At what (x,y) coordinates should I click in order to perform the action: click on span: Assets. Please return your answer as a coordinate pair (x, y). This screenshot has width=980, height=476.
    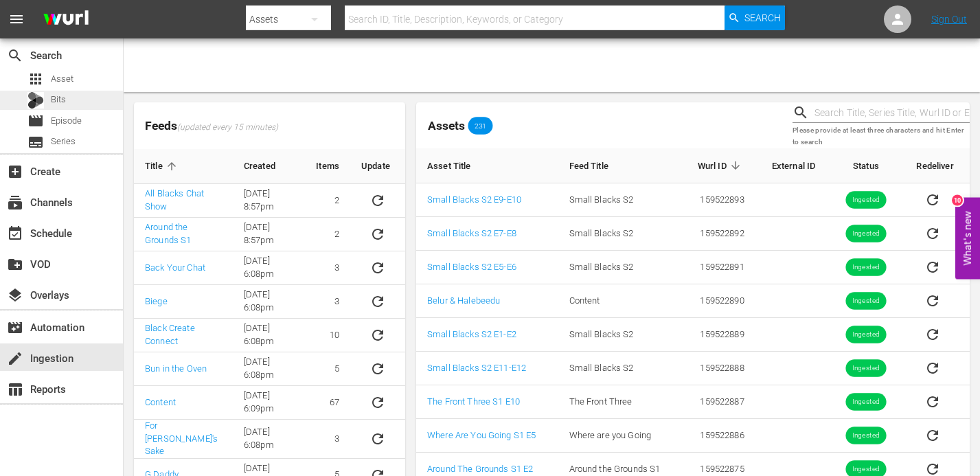
    Looking at the image, I should click on (446, 126).